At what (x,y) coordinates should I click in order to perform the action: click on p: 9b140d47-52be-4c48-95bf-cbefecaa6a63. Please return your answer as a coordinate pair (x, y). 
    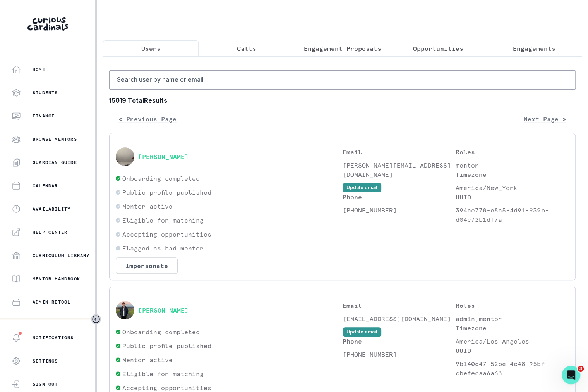
    Looking at the image, I should click on (512, 369).